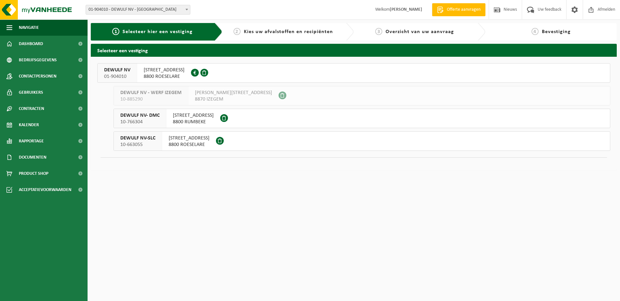 The height and width of the screenshot is (301, 620). What do you see at coordinates (140, 122) in the screenshot?
I see `span: 10-766304` at bounding box center [140, 122].